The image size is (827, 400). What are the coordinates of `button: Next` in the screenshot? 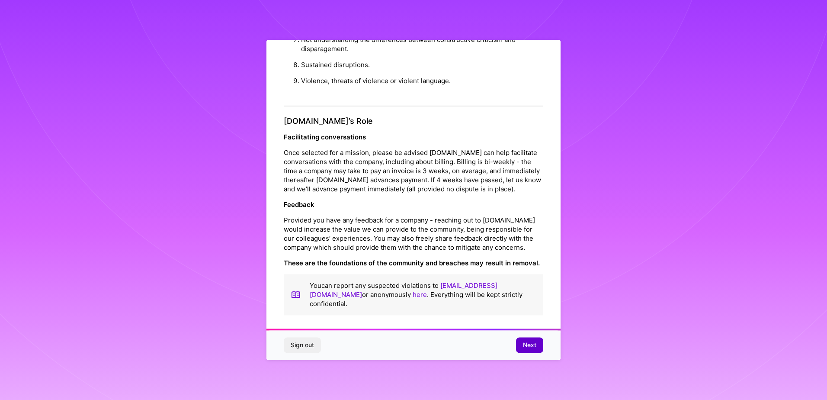 It's located at (529, 345).